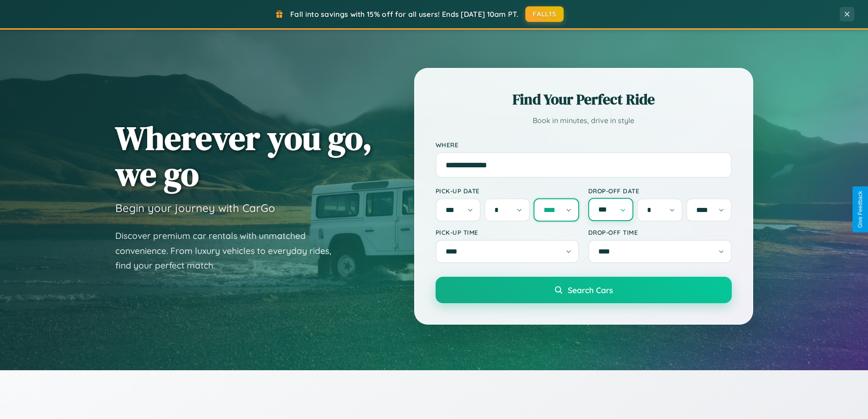 This screenshot has height=419, width=868. I want to click on label: Pick-up Date, so click(507, 191).